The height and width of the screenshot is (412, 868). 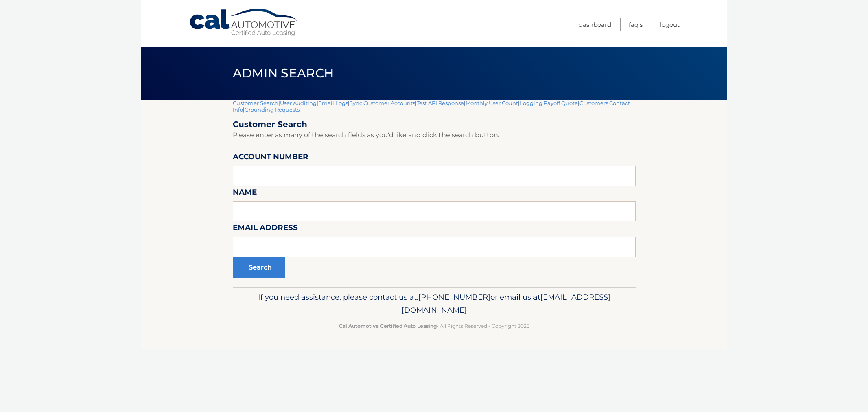 What do you see at coordinates (272, 110) in the screenshot?
I see `a: Grounding Requests` at bounding box center [272, 110].